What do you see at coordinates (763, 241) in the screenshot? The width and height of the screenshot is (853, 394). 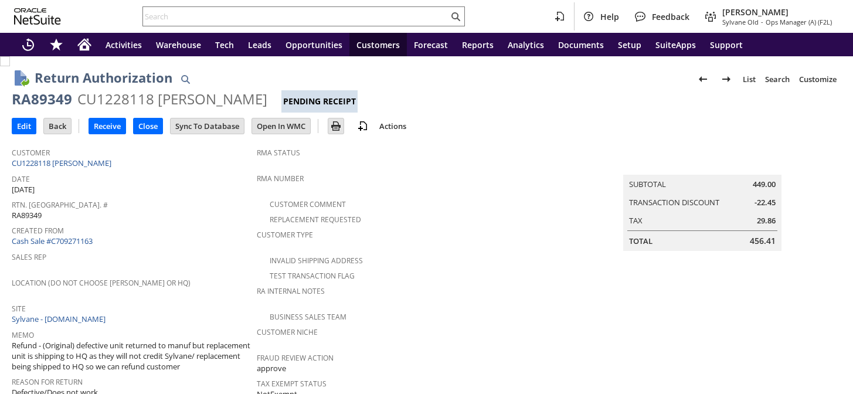 I see `span: 456.41` at bounding box center [763, 241].